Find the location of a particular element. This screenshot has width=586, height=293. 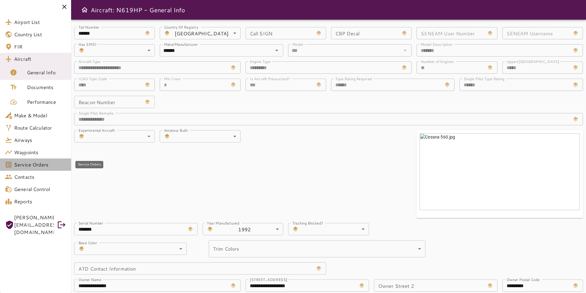

span: Airport List is located at coordinates (40, 22).